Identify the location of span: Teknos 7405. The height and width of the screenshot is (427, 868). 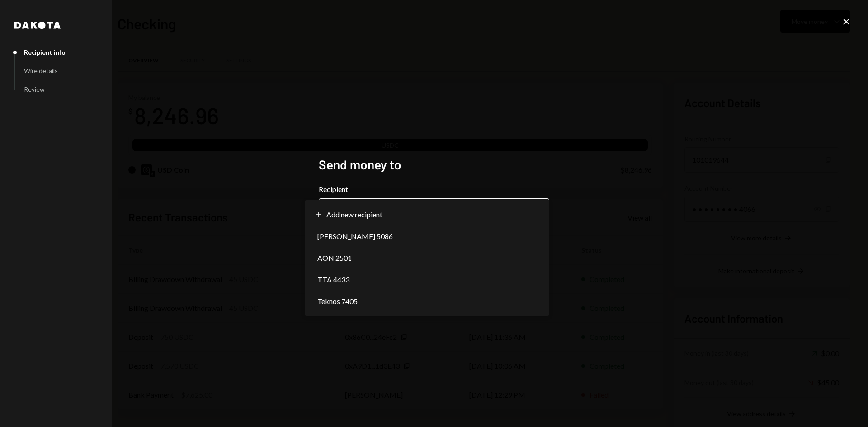
(337, 301).